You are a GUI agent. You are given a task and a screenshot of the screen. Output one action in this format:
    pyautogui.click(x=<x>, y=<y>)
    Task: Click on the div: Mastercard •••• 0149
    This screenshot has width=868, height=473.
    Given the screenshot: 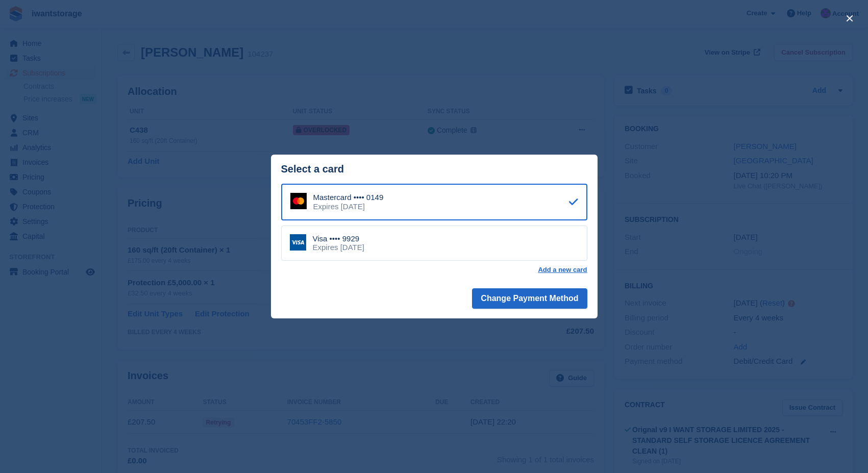 What is the action you would take?
    pyautogui.click(x=348, y=197)
    